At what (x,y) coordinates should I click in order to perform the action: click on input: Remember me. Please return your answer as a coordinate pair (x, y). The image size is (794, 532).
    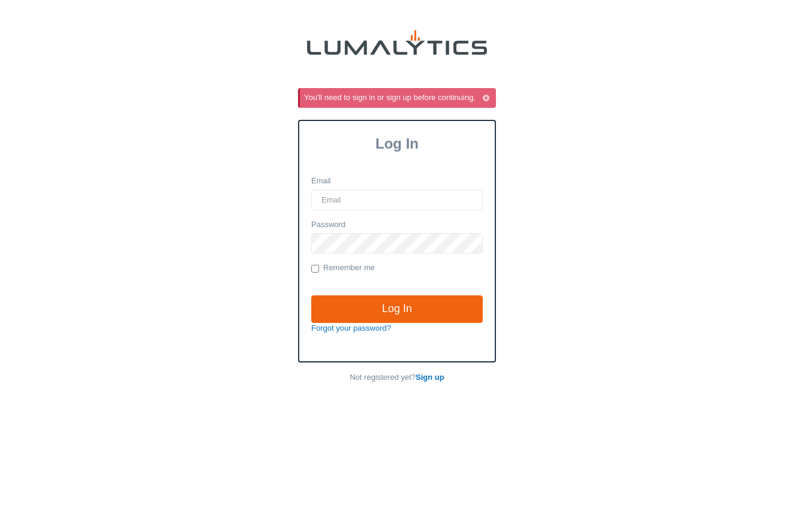
    Looking at the image, I should click on (315, 269).